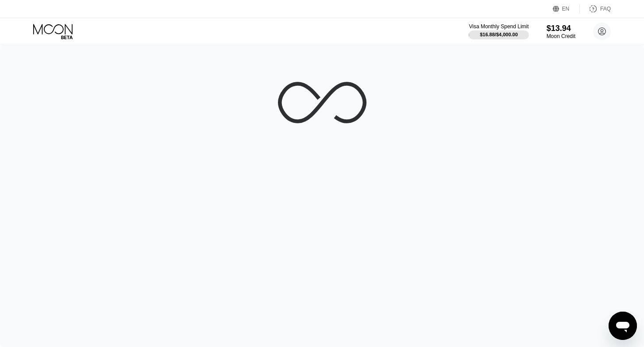 The width and height of the screenshot is (644, 347). What do you see at coordinates (561, 36) in the screenshot?
I see `div: Moon Credit` at bounding box center [561, 36].